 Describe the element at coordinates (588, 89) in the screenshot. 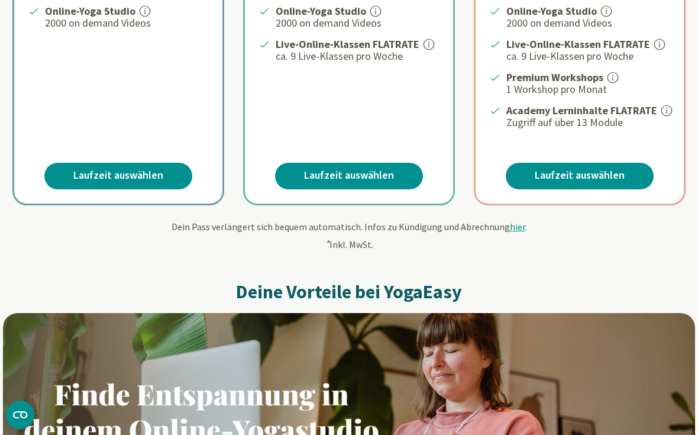

I see `p: 1 Workshop pro Monat` at that location.